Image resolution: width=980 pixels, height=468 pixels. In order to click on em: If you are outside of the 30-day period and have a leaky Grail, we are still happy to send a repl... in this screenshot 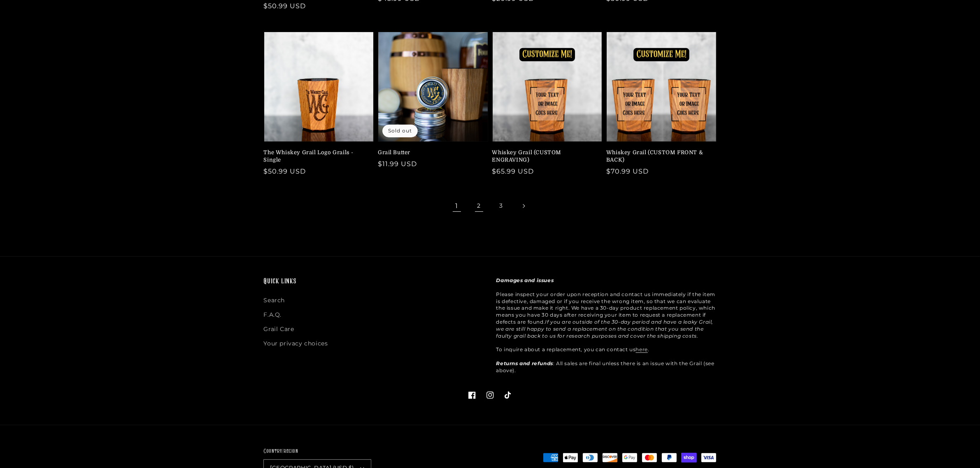, I will do `click(605, 329)`.